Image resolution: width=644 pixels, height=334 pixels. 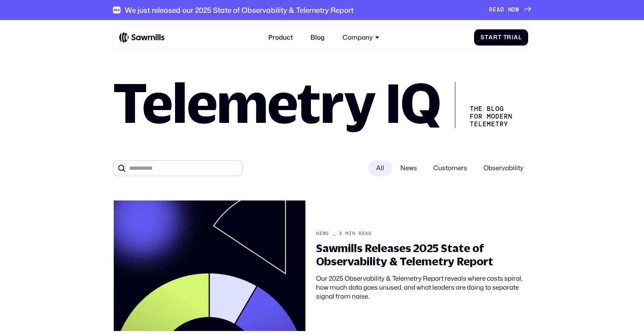 What do you see at coordinates (520, 38) in the screenshot?
I see `span: l` at bounding box center [520, 38].